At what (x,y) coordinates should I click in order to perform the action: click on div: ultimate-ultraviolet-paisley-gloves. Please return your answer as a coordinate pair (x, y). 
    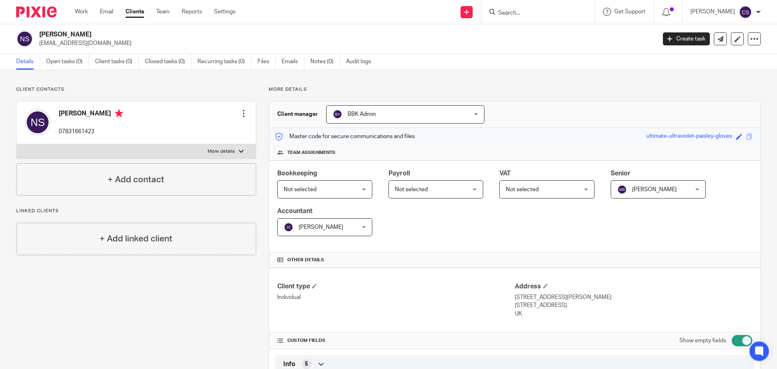
    Looking at the image, I should click on (689, 136).